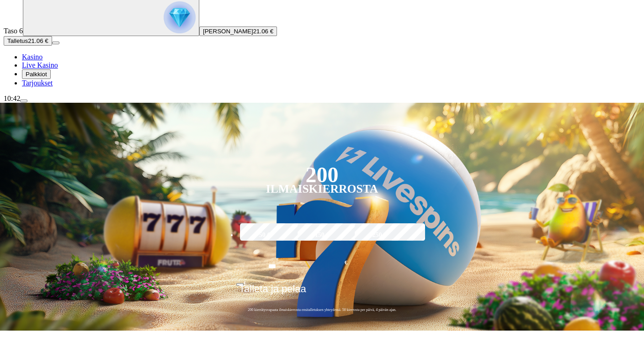  What do you see at coordinates (180, 17) in the screenshot?
I see `img: reward progress` at bounding box center [180, 17].